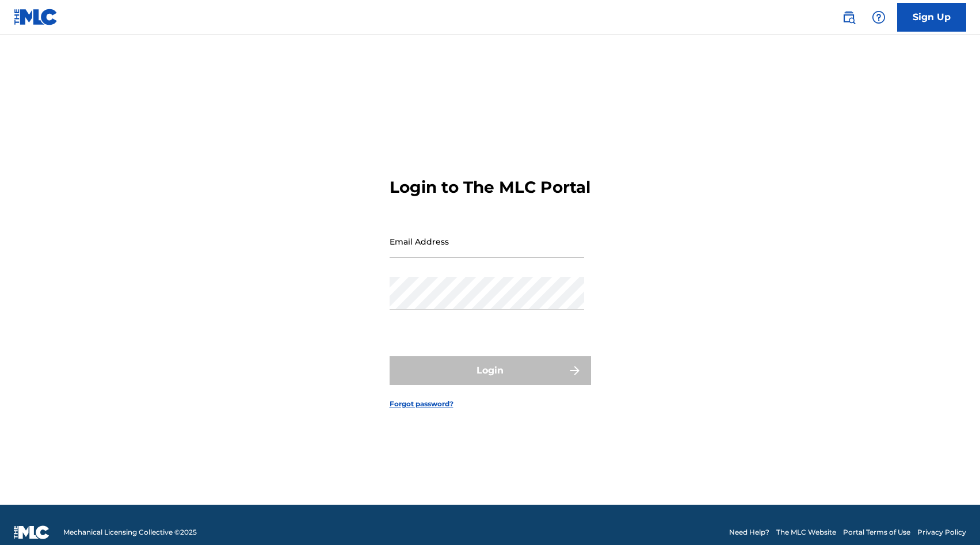 The height and width of the screenshot is (545, 980). I want to click on a: Need Help?, so click(750, 532).